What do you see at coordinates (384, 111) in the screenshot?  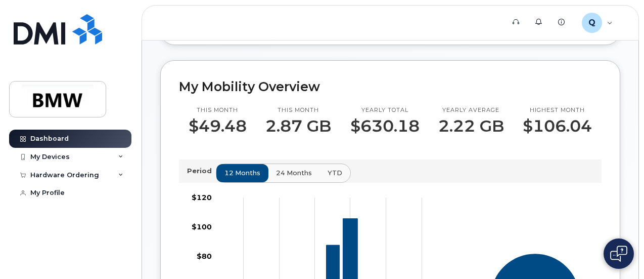 I see `p: Yearly total` at bounding box center [384, 111].